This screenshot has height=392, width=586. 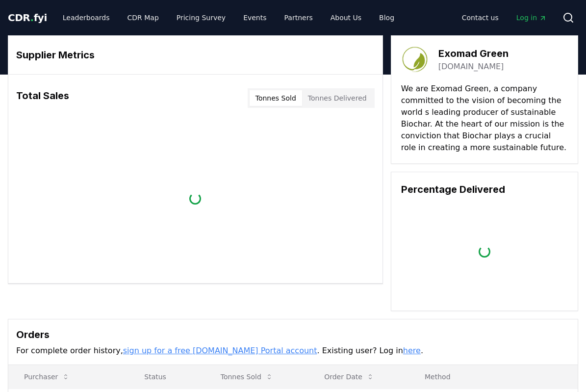 What do you see at coordinates (337, 98) in the screenshot?
I see `button: Tonnes Delivered` at bounding box center [337, 98].